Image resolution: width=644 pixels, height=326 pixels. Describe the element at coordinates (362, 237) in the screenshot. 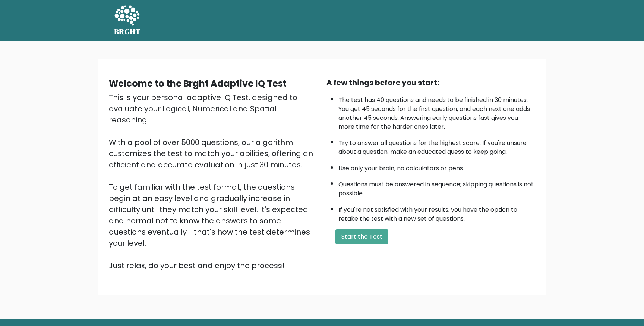

I see `button: Start the Test` at that location.